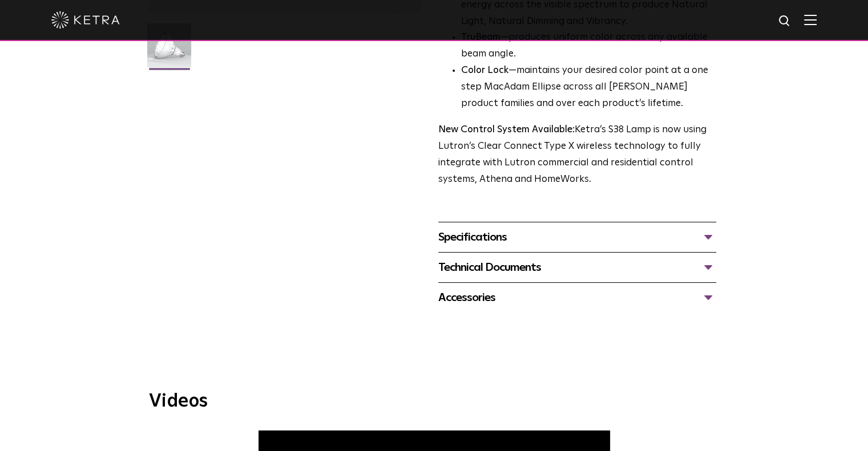 This screenshot has width=868, height=451. What do you see at coordinates (785, 21) in the screenshot?
I see `img: search icon` at bounding box center [785, 21].